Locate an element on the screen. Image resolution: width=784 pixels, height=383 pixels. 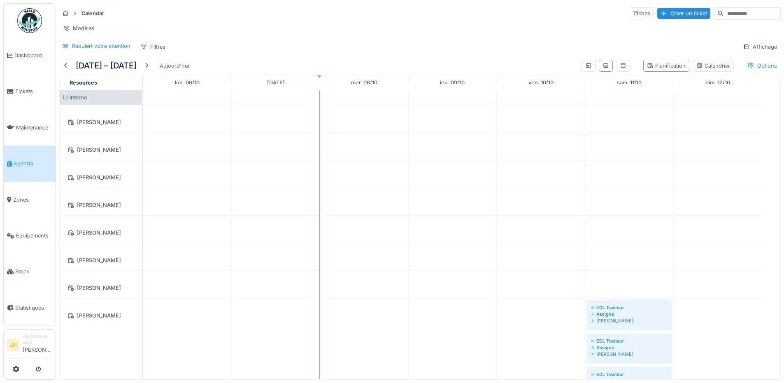
a: Tickets is located at coordinates (30, 91).